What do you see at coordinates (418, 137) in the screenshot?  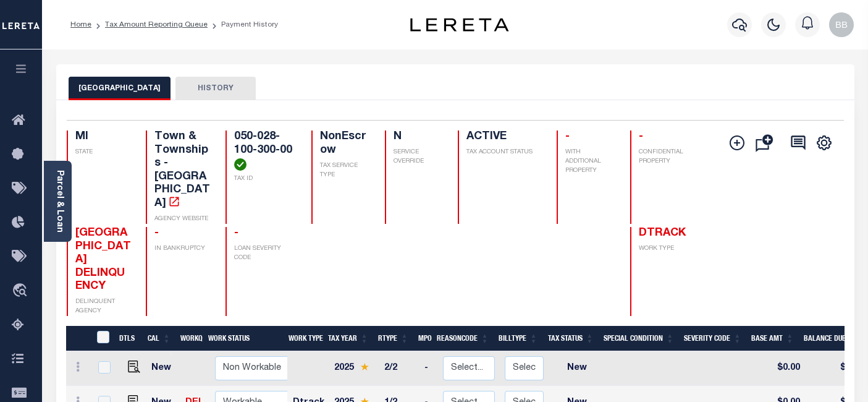 I see `h4: N` at bounding box center [418, 137].